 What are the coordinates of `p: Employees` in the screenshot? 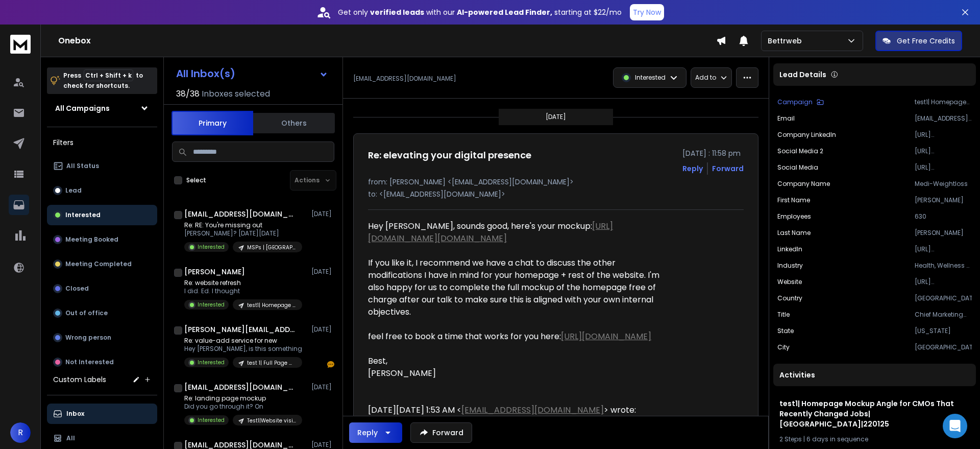 It's located at (794, 217).